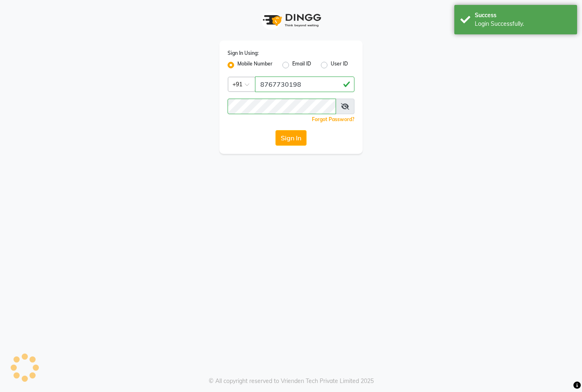 This screenshot has height=392, width=582. Describe the element at coordinates (523, 23) in the screenshot. I see `div: Login Successfully.` at that location.